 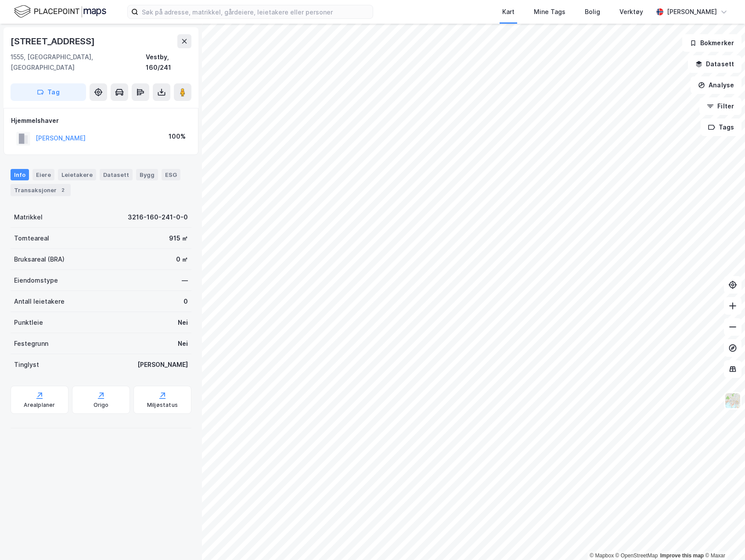 What do you see at coordinates (36, 281) in the screenshot?
I see `div: Eiendomstype` at bounding box center [36, 281].